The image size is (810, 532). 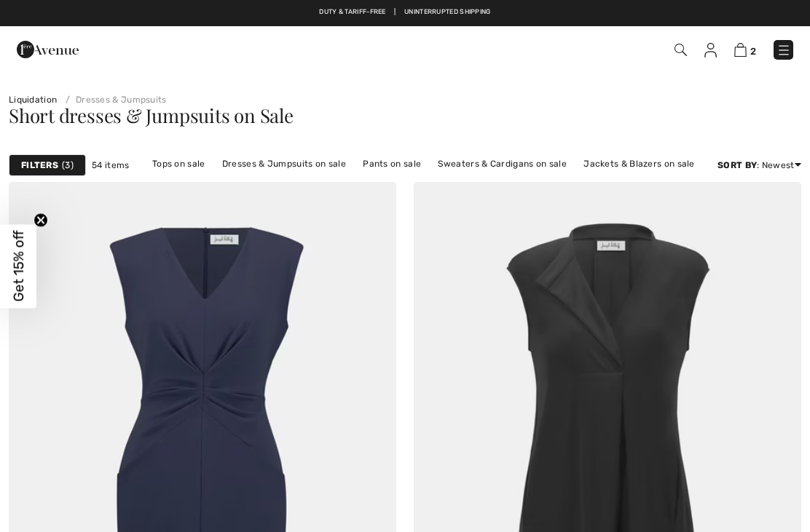 What do you see at coordinates (33, 100) in the screenshot?
I see `a: Liquidation` at bounding box center [33, 100].